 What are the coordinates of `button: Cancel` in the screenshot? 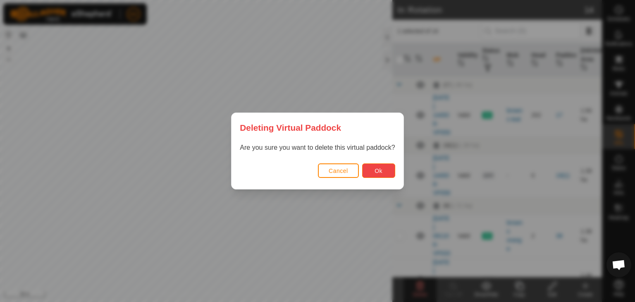 It's located at (338, 170).